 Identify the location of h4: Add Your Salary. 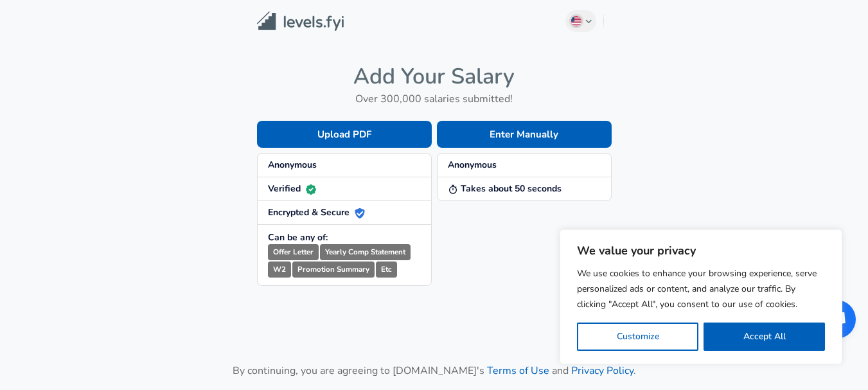
(434, 77).